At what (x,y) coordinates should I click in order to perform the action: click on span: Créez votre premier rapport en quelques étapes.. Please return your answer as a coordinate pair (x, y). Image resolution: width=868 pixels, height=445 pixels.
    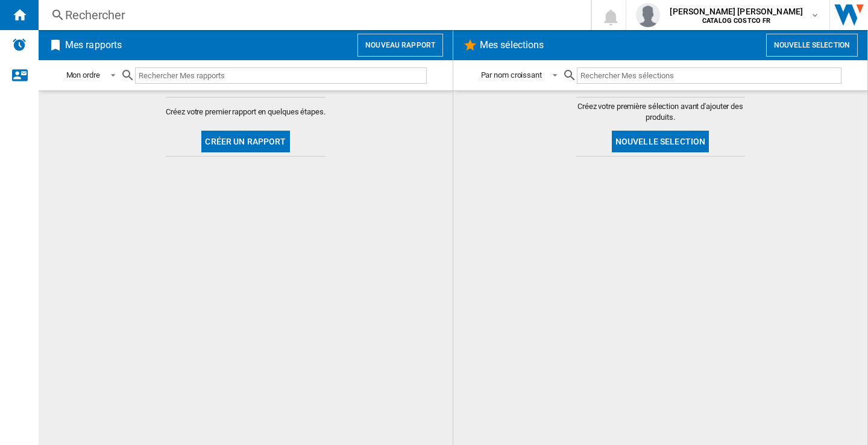
    Looking at the image, I should click on (245, 112).